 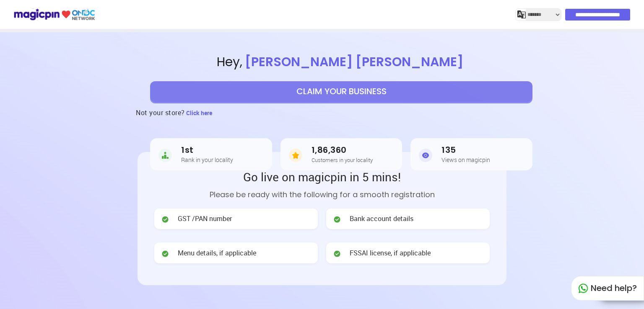 What do you see at coordinates (341, 91) in the screenshot?
I see `button: CLAIM YOUR BUSINESS` at bounding box center [341, 91].